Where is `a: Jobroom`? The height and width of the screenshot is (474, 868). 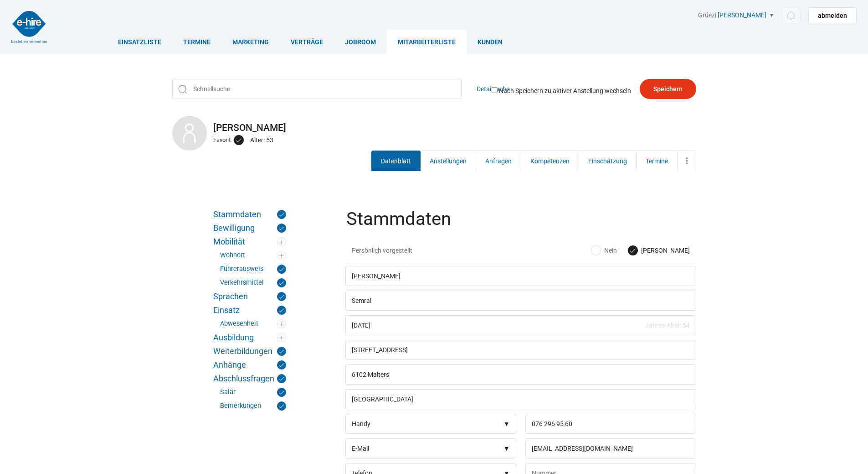 a: Jobroom is located at coordinates (361, 42).